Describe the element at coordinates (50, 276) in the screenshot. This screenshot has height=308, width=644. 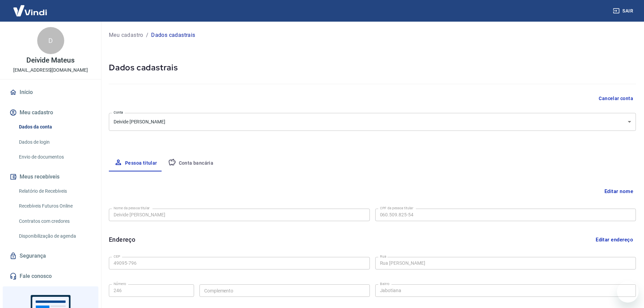
I see `a: Fale conosco` at that location.